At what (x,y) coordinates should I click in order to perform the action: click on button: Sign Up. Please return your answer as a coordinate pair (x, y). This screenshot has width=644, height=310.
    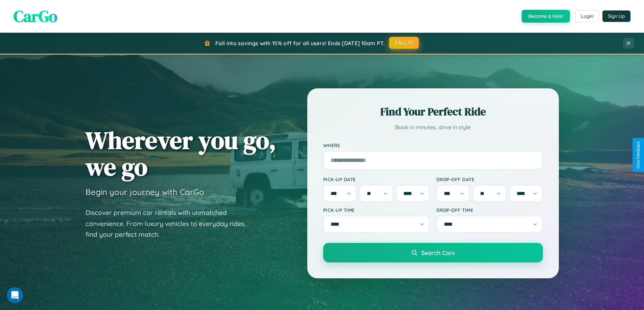
    Looking at the image, I should click on (616, 16).